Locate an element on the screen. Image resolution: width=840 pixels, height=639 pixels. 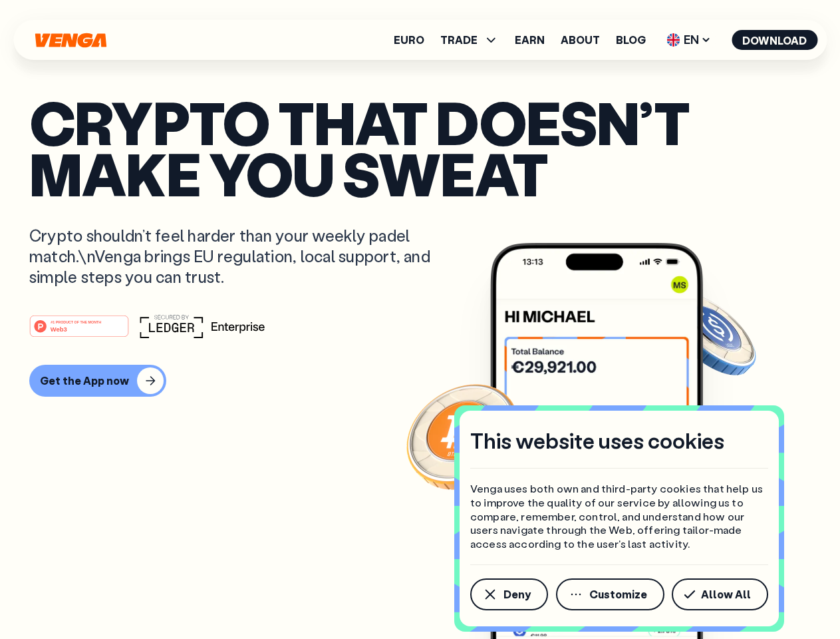
a: Earn is located at coordinates (529, 40).